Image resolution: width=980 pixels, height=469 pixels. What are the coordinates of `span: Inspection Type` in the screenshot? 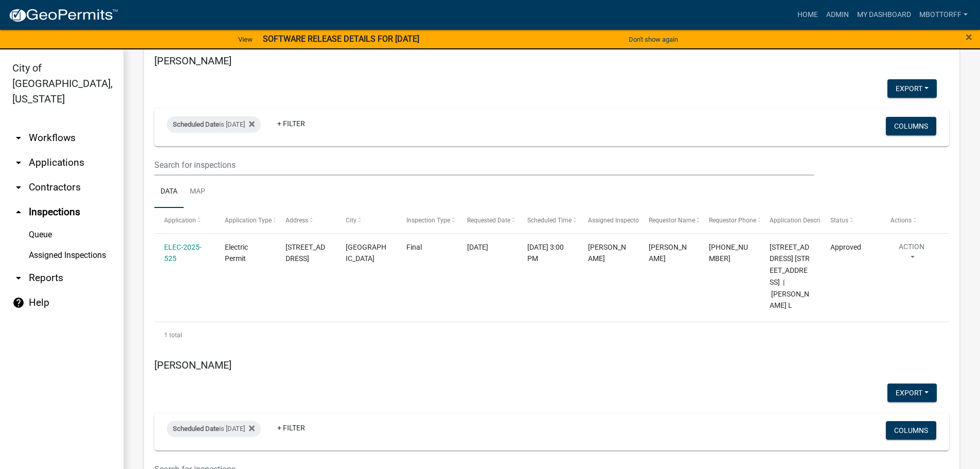 It's located at (428, 220).